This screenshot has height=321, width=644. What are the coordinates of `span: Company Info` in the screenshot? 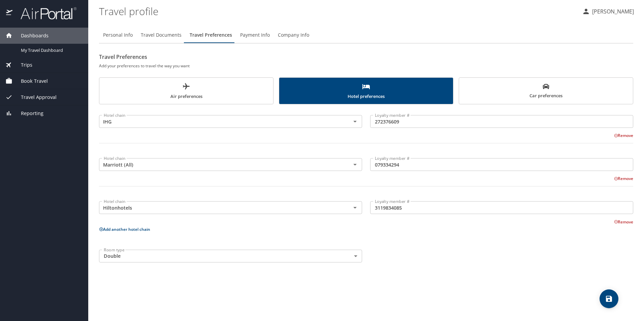 It's located at (293, 35).